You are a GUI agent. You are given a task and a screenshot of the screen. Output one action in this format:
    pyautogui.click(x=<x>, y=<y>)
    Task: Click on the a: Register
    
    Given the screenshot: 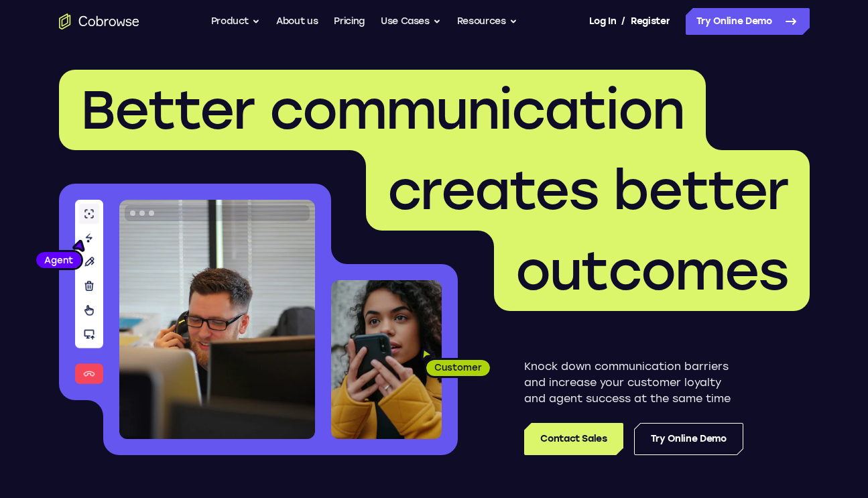 What is the action you would take?
    pyautogui.click(x=650, y=22)
    